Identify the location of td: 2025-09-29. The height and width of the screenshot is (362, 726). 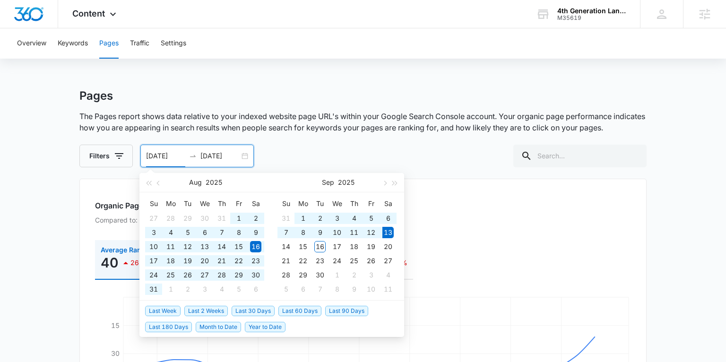
(303, 275).